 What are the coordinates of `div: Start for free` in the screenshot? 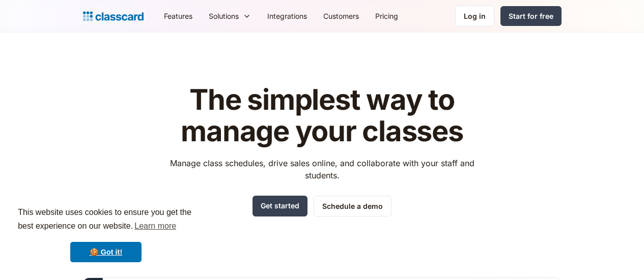 It's located at (531, 15).